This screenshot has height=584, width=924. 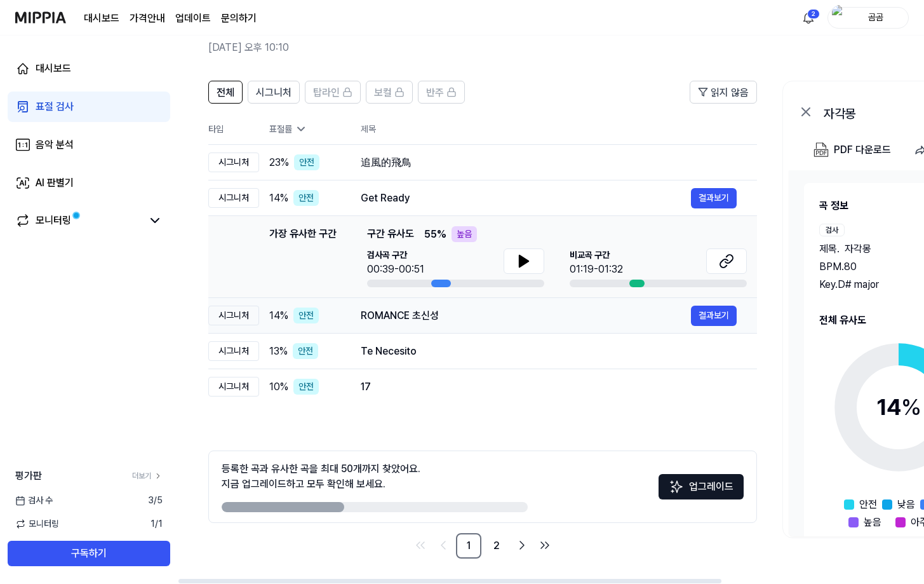 What do you see at coordinates (723, 92) in the screenshot?
I see `button: 읽지 않음` at bounding box center [723, 92].